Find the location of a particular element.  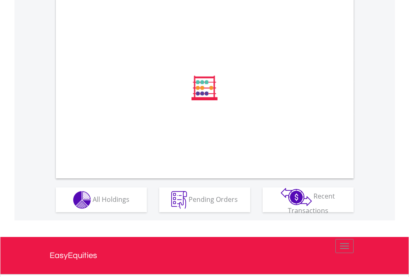

img: holdings-wht.png is located at coordinates (82, 200).